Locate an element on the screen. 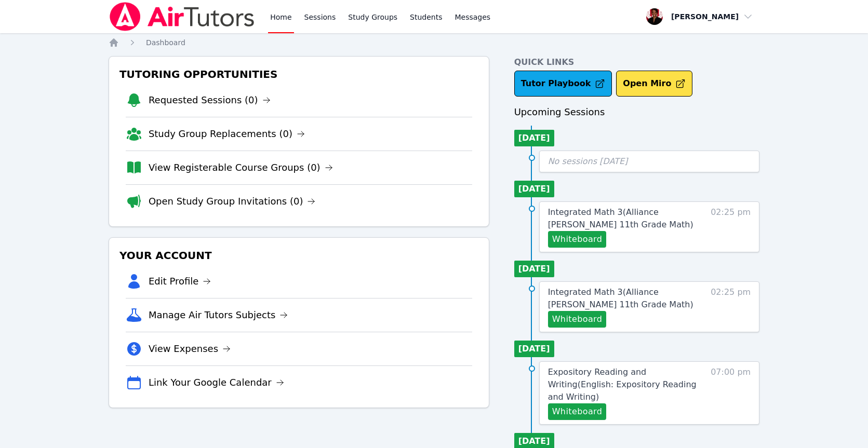 This screenshot has height=448, width=868. a: Link Your Google Calendar is located at coordinates (216, 382).